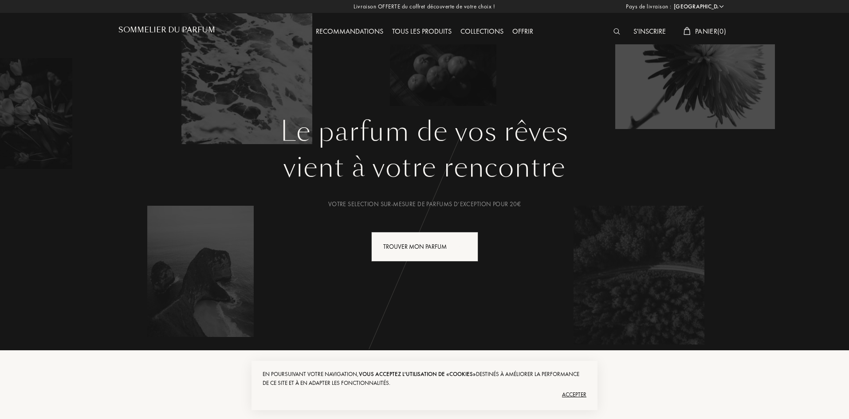 The width and height of the screenshot is (849, 419). What do you see at coordinates (417, 374) in the screenshot?
I see `span: vous acceptez l'utilisation de «cookies»` at bounding box center [417, 374].